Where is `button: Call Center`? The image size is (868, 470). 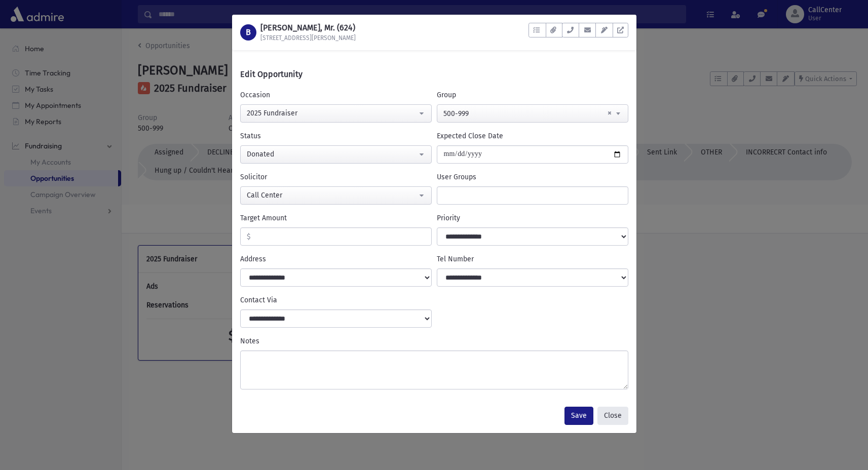 button: Call Center is located at coordinates (336, 196).